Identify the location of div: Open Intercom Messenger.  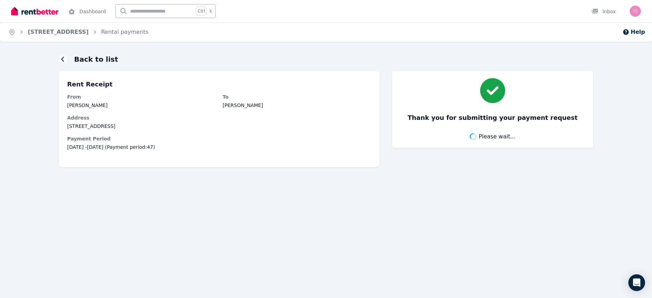
(637, 282).